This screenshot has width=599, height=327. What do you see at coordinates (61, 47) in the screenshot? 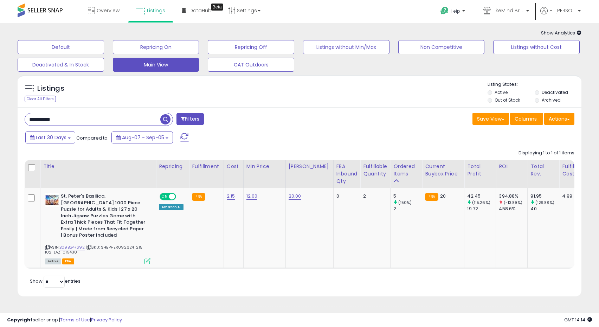
I see `button: Default` at bounding box center [61, 47].